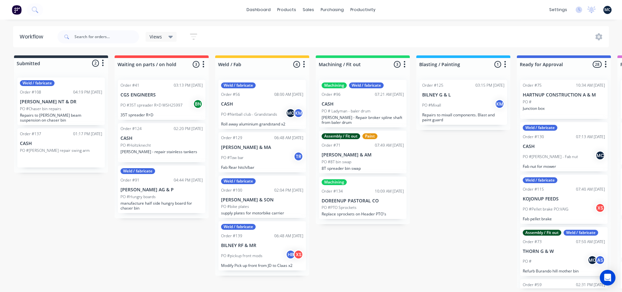  What do you see at coordinates (363, 10) in the screenshot?
I see `div: productivity` at bounding box center [363, 10].